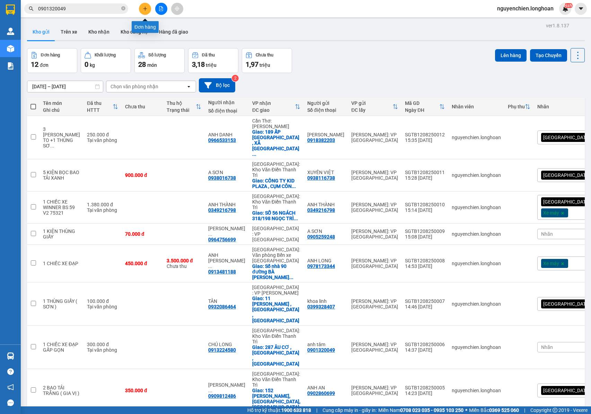  What do you see at coordinates (44, 65) in the screenshot?
I see `span: đơn` at bounding box center [44, 65].